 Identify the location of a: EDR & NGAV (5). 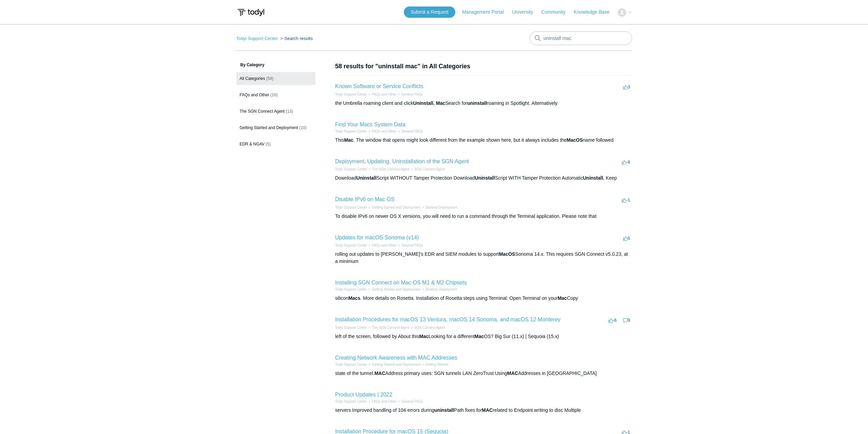
(276, 144).